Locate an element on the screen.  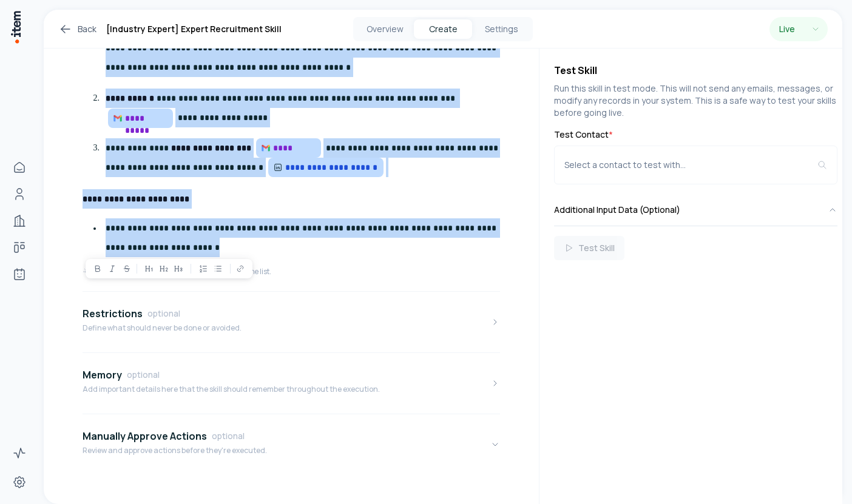
a: Back is located at coordinates (77, 29).